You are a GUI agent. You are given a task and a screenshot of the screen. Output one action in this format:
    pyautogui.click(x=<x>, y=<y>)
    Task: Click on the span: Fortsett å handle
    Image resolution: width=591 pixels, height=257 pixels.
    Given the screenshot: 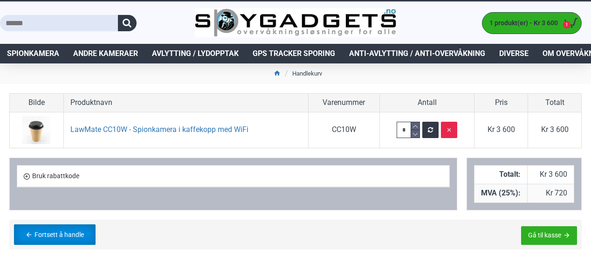 What is the action you would take?
    pyautogui.click(x=59, y=234)
    